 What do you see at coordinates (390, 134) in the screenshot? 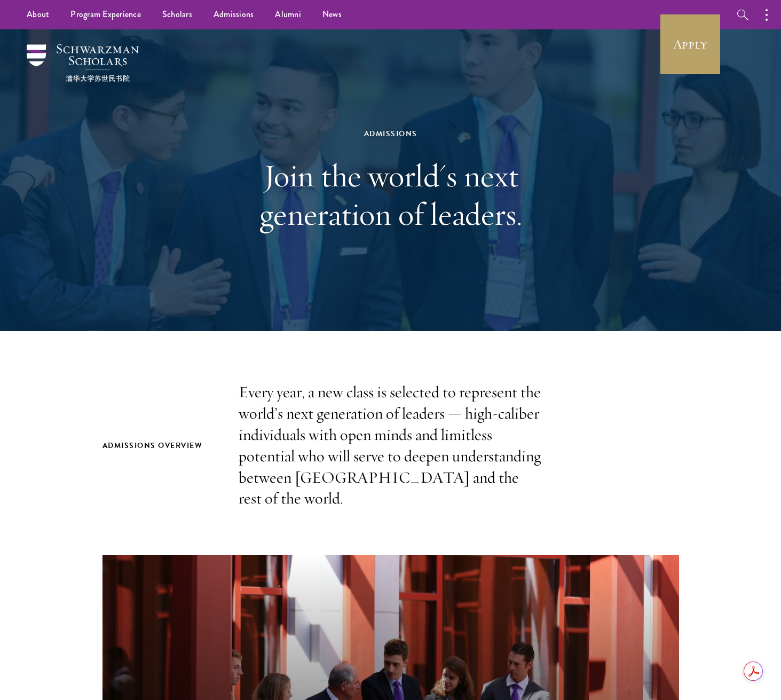
I see `div: Admissions` at bounding box center [390, 134].